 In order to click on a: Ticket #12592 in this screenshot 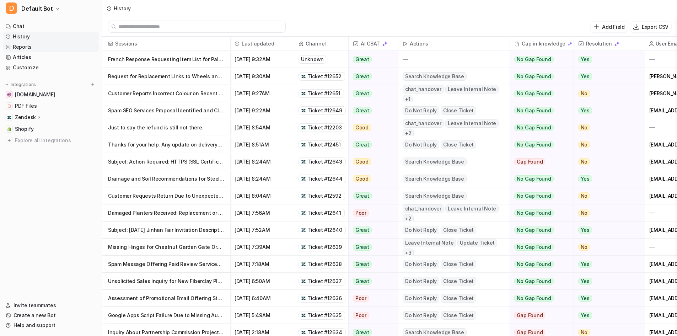, I will do `click(321, 196)`.